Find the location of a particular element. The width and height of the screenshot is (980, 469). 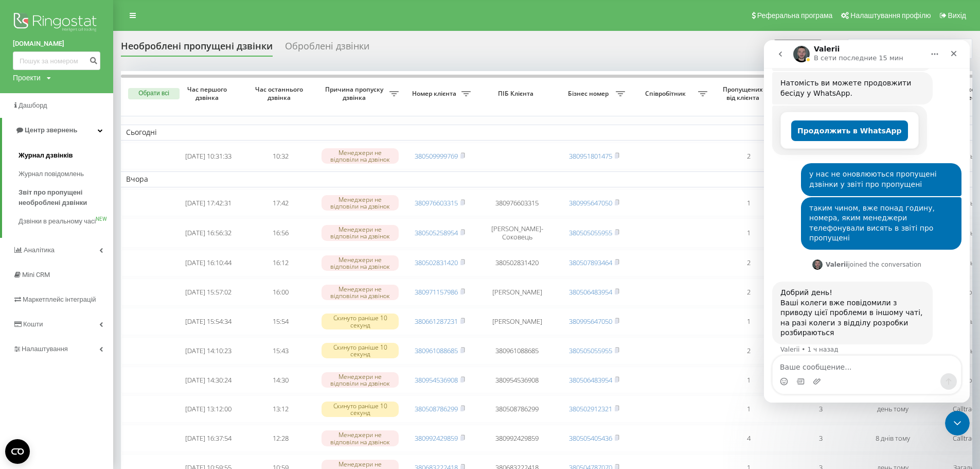

a: 380502831420 is located at coordinates (436, 262).